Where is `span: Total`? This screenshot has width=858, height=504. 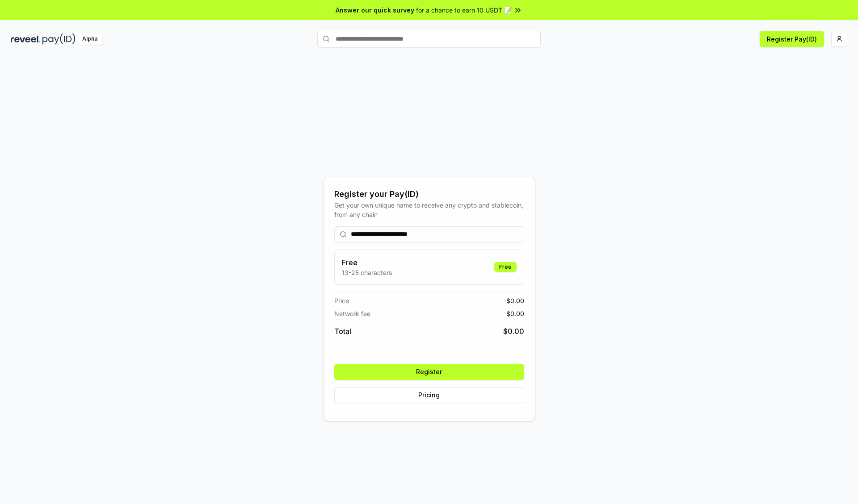 span: Total is located at coordinates (342, 331).